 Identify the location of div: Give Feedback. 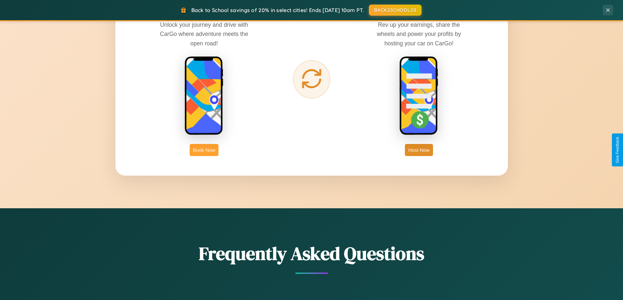
(617, 150).